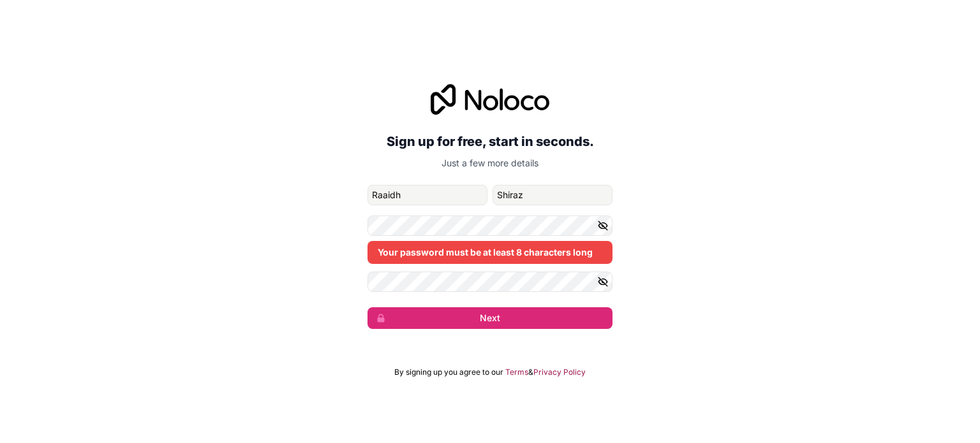 Image resolution: width=980 pixels, height=443 pixels. Describe the element at coordinates (560, 373) in the screenshot. I see `a: Privacy Policy` at that location.